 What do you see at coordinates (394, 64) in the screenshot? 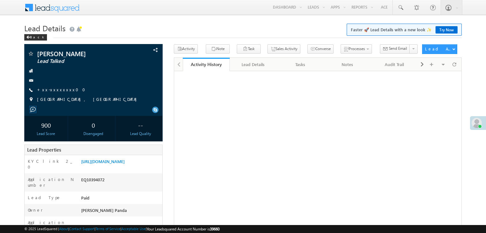
I see `a: Audit Trail` at bounding box center [394, 64].